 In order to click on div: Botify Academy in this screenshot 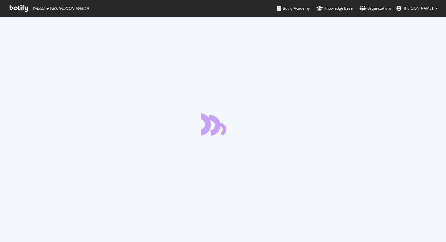, I will do `click(293, 8)`.